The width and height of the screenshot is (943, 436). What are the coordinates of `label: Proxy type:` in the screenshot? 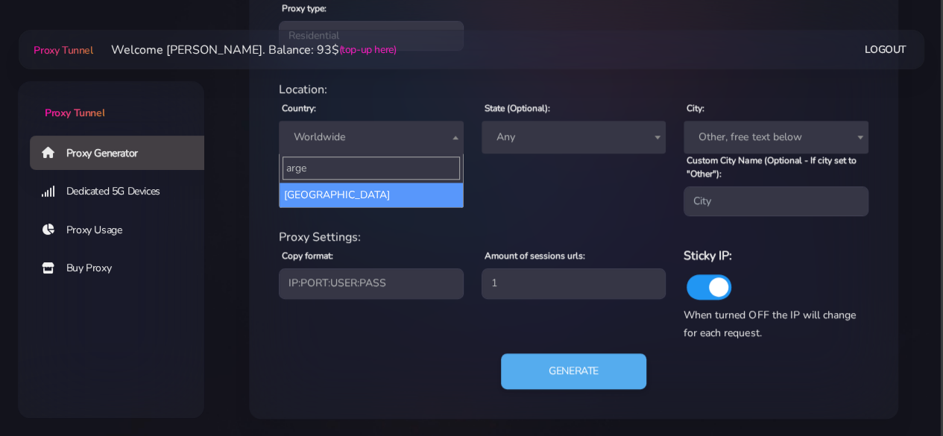 It's located at (304, 8).